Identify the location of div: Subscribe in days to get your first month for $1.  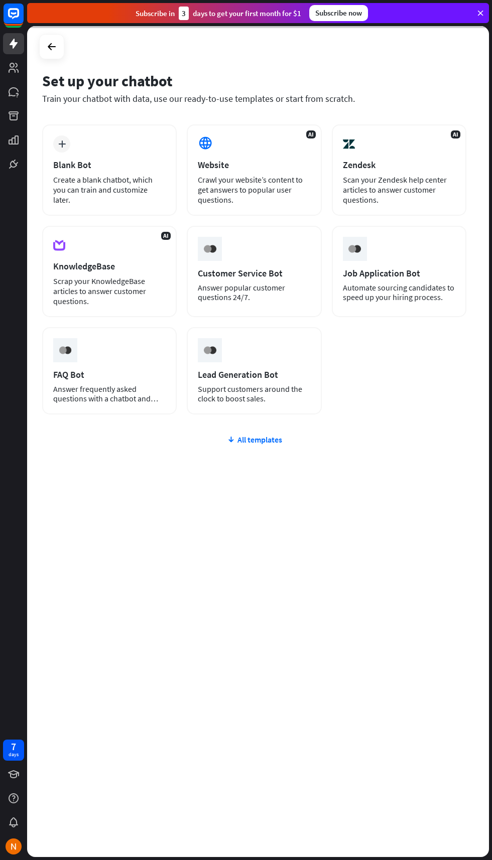
(218, 13).